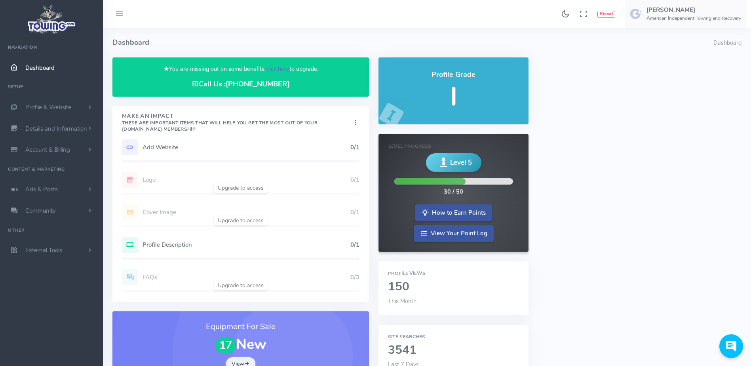 The height and width of the screenshot is (366, 751). What do you see at coordinates (453, 273) in the screenshot?
I see `h6: Profile Views` at bounding box center [453, 273].